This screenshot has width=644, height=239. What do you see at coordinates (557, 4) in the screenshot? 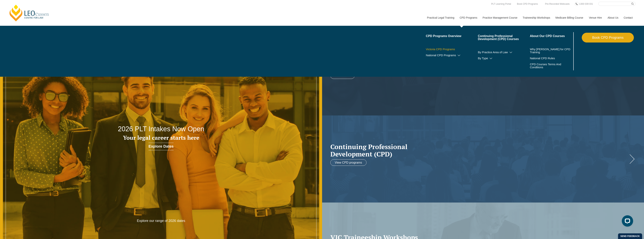
I see `a: Pre-Recorded Webcasts` at bounding box center [557, 4].